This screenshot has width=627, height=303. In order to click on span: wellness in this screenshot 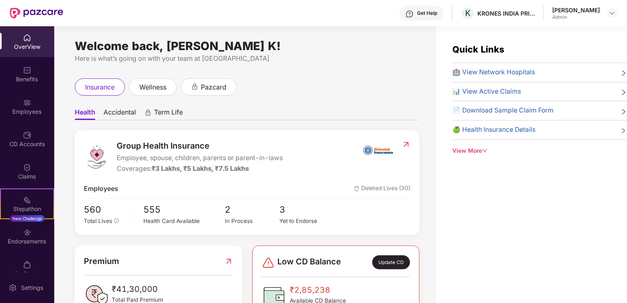, I will do `click(153, 87)`.